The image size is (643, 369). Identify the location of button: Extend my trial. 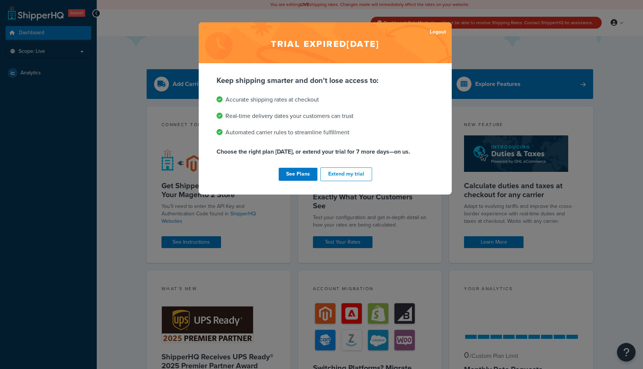
(346, 174).